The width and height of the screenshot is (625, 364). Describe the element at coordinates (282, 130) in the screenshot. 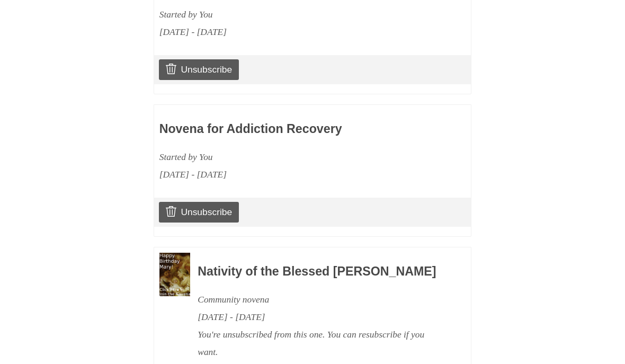

I see `h3: Novena for Addiction Recovery` at that location.